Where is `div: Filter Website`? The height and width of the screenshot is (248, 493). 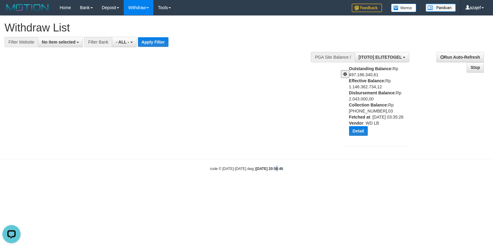
div: Filter Website is located at coordinates (21, 42).